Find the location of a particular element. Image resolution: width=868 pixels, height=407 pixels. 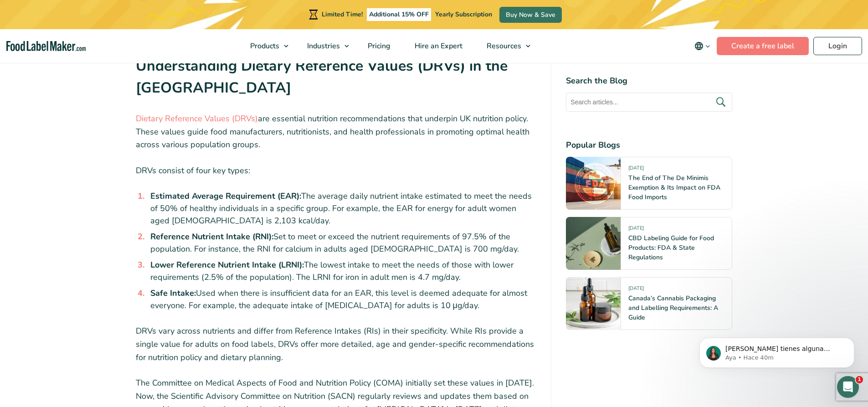

p: Message from Aya, sent Hace 40m is located at coordinates (98, 39).